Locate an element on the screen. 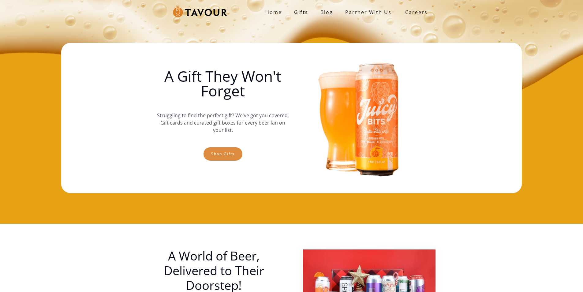 The width and height of the screenshot is (583, 292). a: Blog is located at coordinates (327, 12).